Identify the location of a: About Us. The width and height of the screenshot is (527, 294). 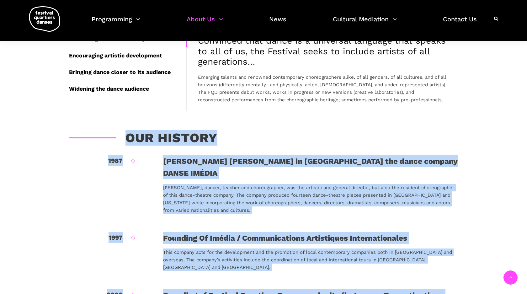
(205, 23).